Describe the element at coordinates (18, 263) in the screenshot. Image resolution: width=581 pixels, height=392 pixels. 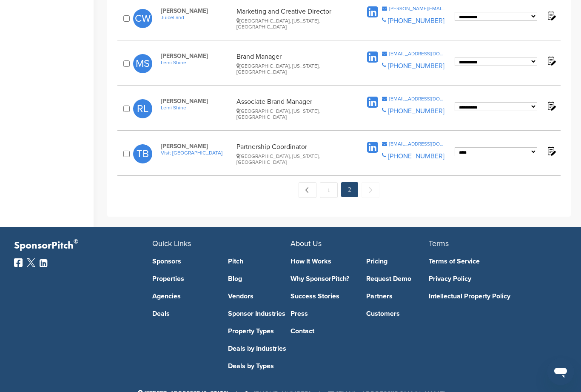
I see `img: Facebook` at that location.